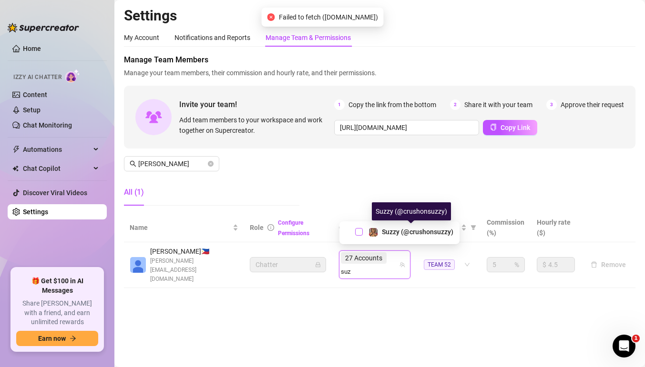 The image size is (645, 367). What do you see at coordinates (392, 105) in the screenshot?
I see `span: Copy the link from the bottom` at bounding box center [392, 105].